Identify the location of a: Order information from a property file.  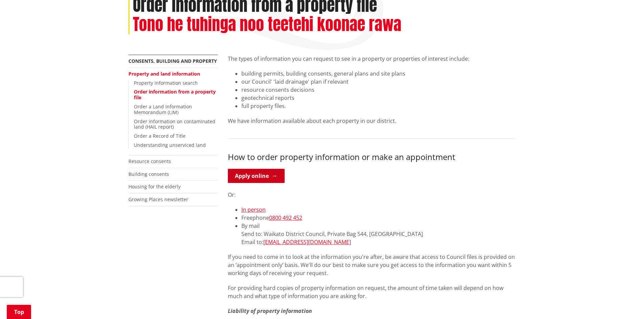
(175, 94).